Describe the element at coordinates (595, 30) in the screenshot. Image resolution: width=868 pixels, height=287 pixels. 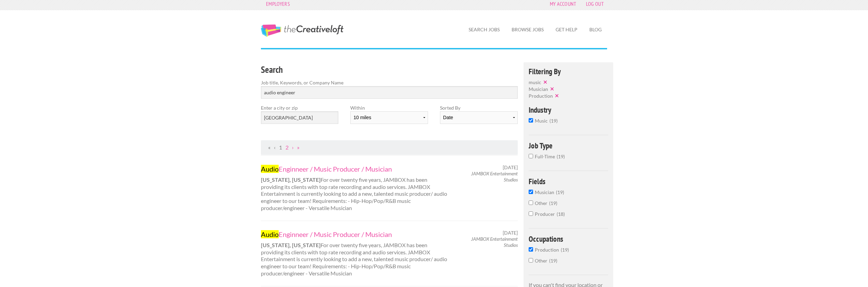
I see `a: Blog` at that location.